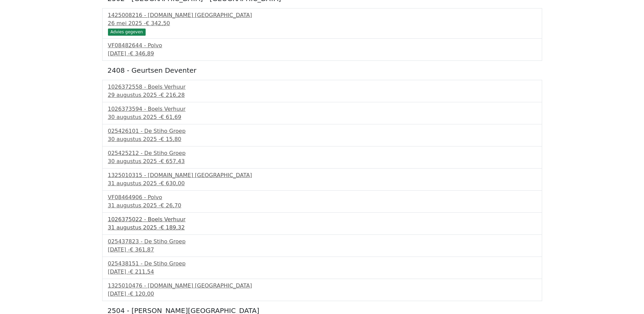 The image size is (644, 314). What do you see at coordinates (142, 294) in the screenshot?
I see `span: € 120,00` at bounding box center [142, 294].